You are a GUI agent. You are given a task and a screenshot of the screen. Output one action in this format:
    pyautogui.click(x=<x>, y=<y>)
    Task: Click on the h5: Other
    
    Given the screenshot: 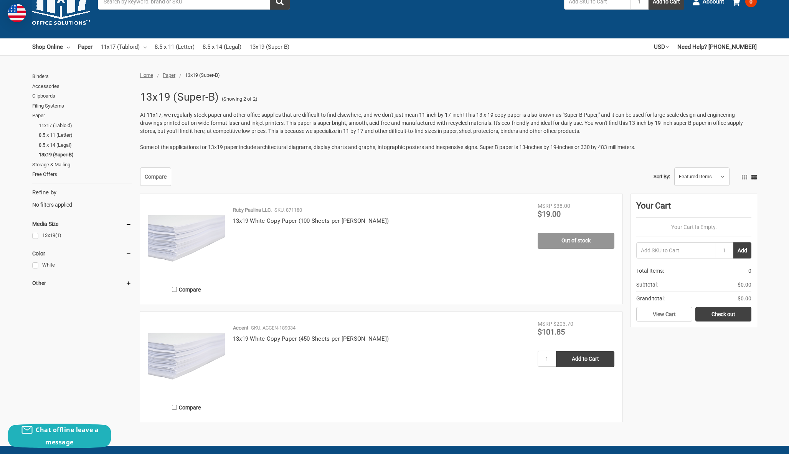 What is the action you would take?
    pyautogui.click(x=82, y=283)
    